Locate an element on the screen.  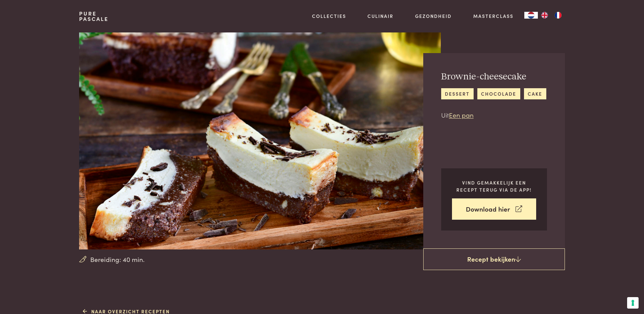
a: Masterclass is located at coordinates (493, 15).